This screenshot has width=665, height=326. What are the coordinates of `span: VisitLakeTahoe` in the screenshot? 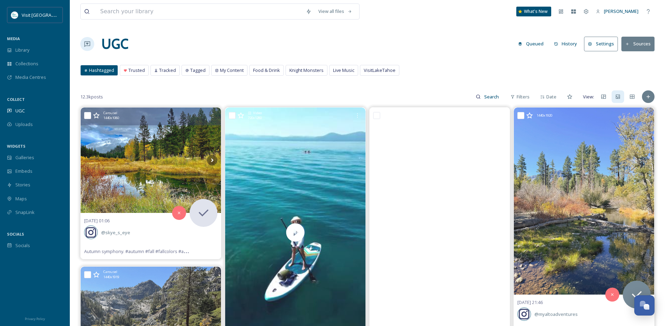 It's located at (379, 70).